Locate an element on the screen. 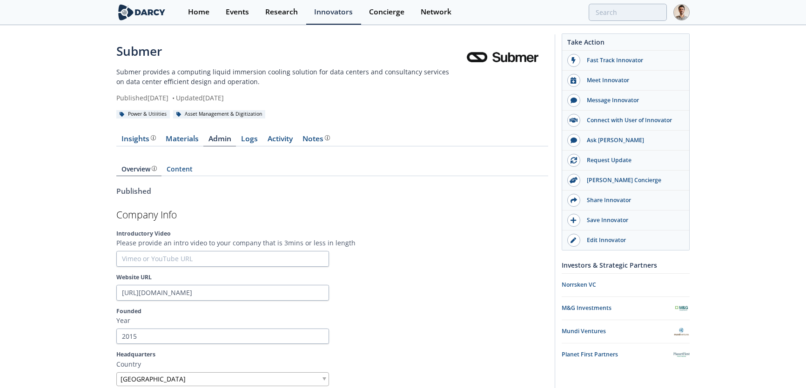  div: Asset Management & Digitization is located at coordinates (219, 114).